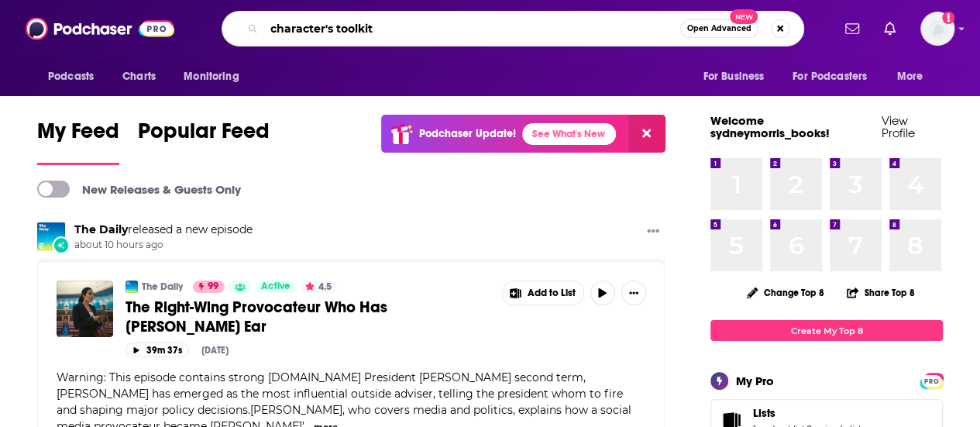 This screenshot has width=980, height=427. Describe the element at coordinates (754, 380) in the screenshot. I see `div: My Pro` at that location.